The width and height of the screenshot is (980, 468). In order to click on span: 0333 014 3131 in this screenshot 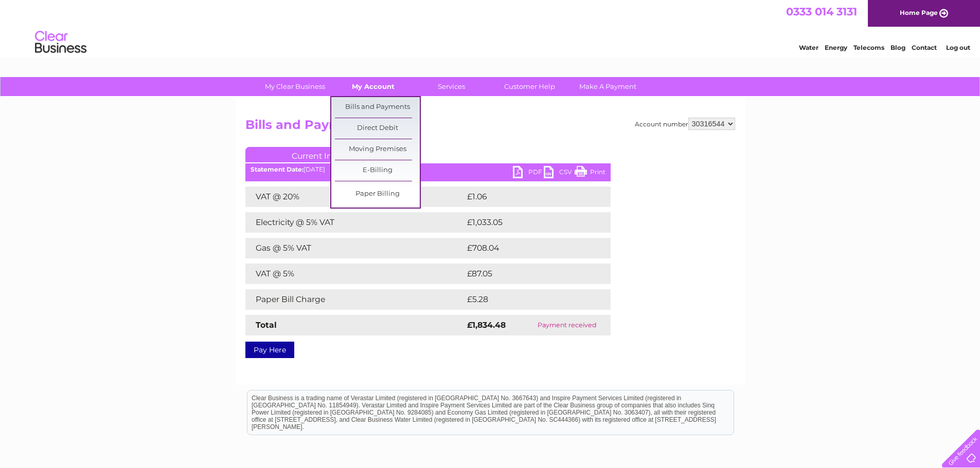, I will do `click(821, 11)`.